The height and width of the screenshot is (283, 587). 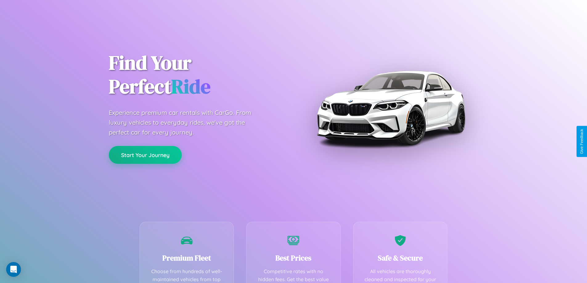 What do you see at coordinates (191, 86) in the screenshot?
I see `span: Ride` at bounding box center [191, 86].